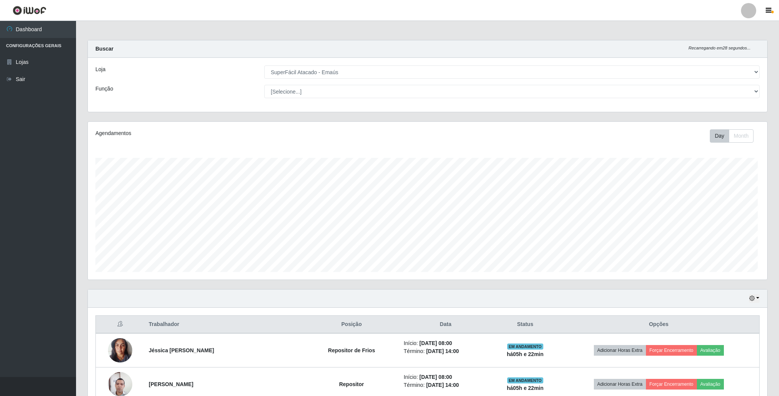 The height and width of the screenshot is (396, 779). What do you see at coordinates (100, 69) in the screenshot?
I see `label: Loja` at bounding box center [100, 69].